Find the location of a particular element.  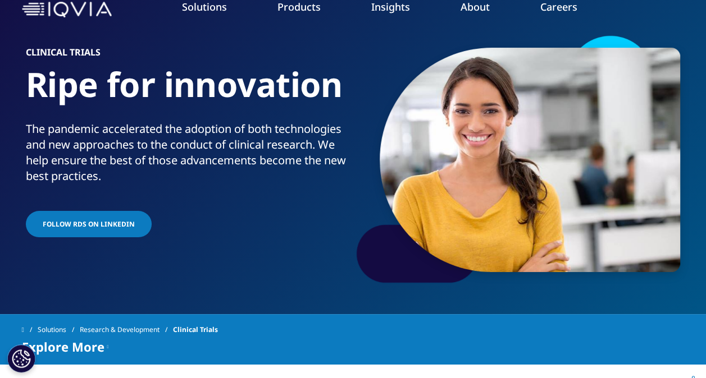

p: The pandemic accelerated the adoption of both technologies and new approaches to the conduct of c... is located at coordinates (187, 156).